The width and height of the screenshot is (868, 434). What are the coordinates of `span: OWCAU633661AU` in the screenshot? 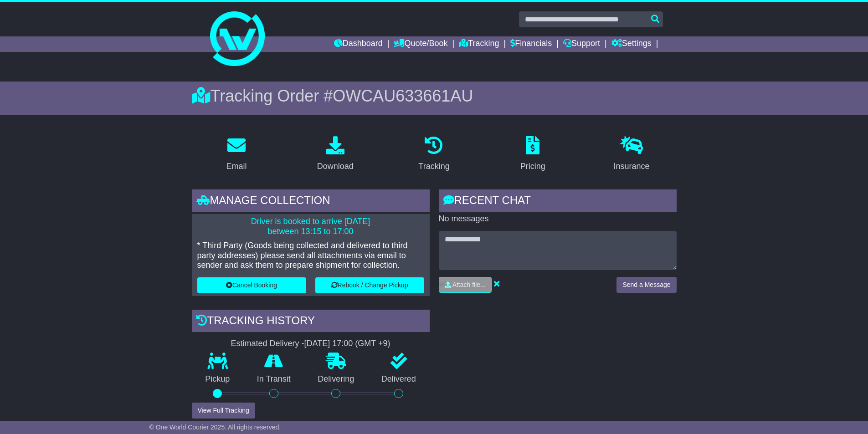 It's located at (403, 95).